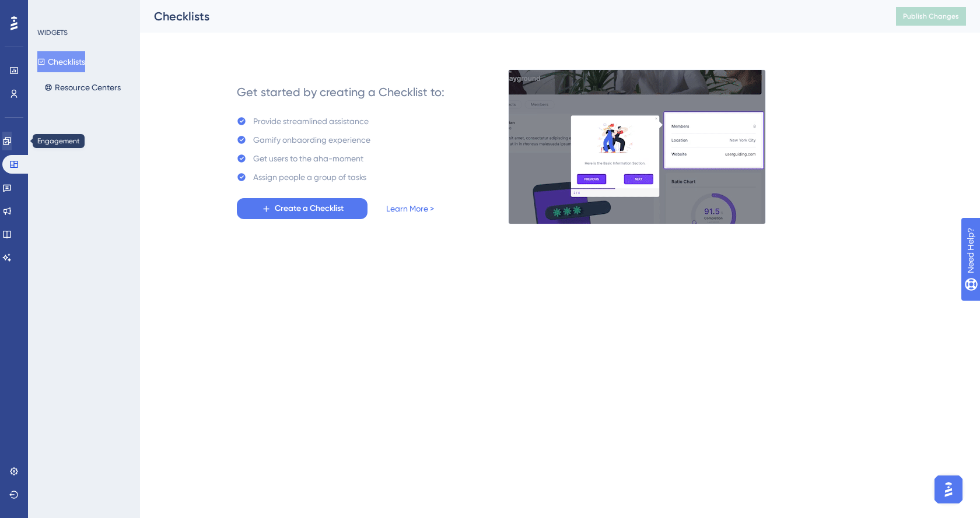  I want to click on button: Open AI Assistant Launcher, so click(17, 17).